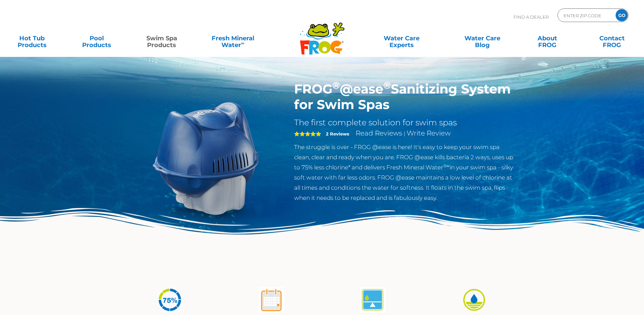 This screenshot has height=315, width=644. Describe the element at coordinates (308, 134) in the screenshot. I see `span: 5` at that location.